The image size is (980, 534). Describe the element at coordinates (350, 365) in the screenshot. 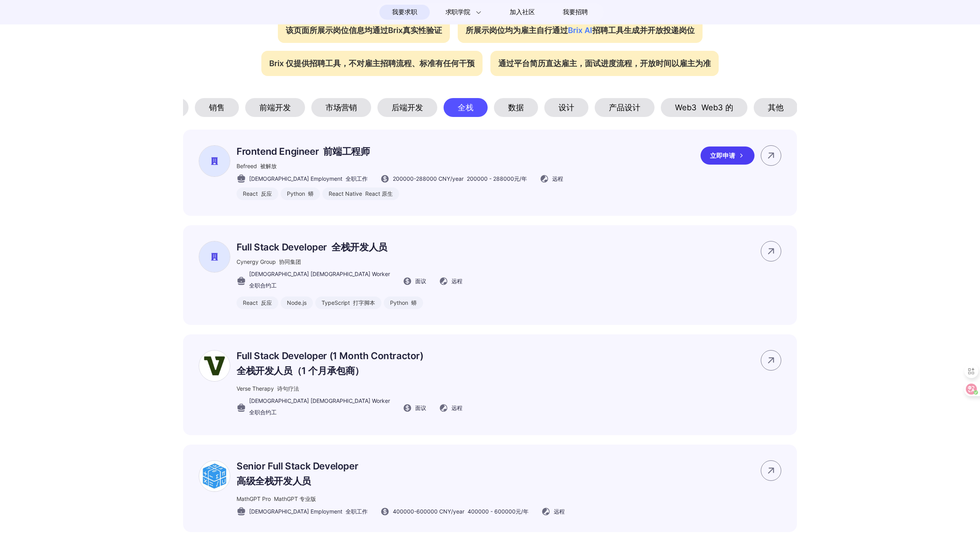

I see `p: Full Stack Developer (1 Month Contractor)` at that location.